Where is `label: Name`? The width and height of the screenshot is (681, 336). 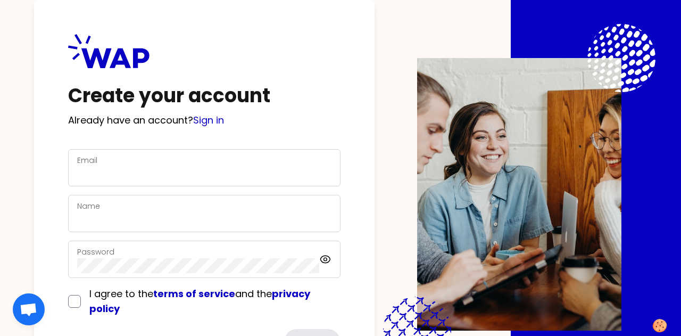 label: Name is located at coordinates (88, 206).